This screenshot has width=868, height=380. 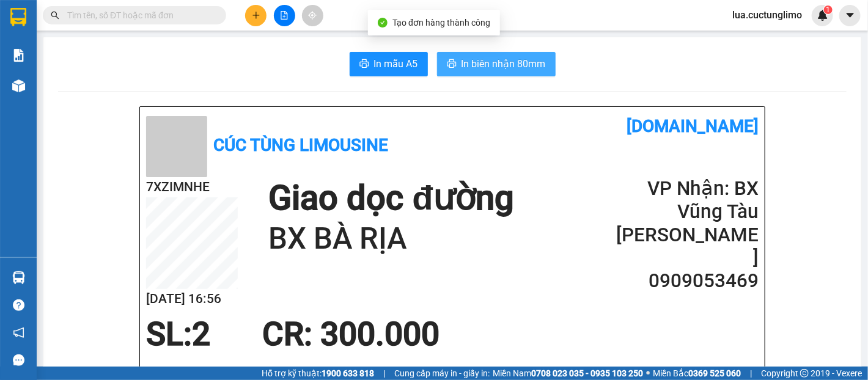 I want to click on span: question-circle, so click(x=18, y=305).